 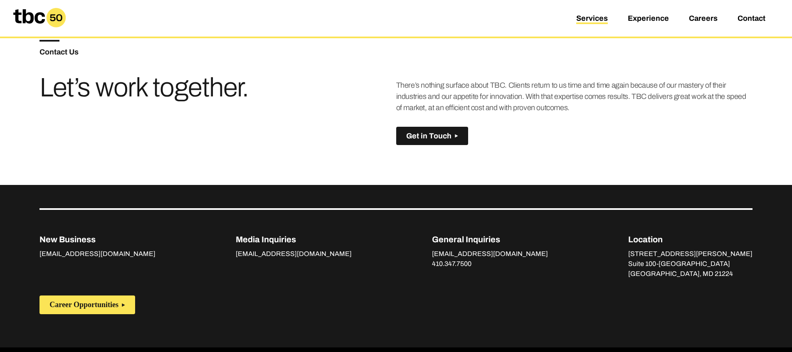 What do you see at coordinates (40, 28) in the screenshot?
I see `a: Home` at bounding box center [40, 28].